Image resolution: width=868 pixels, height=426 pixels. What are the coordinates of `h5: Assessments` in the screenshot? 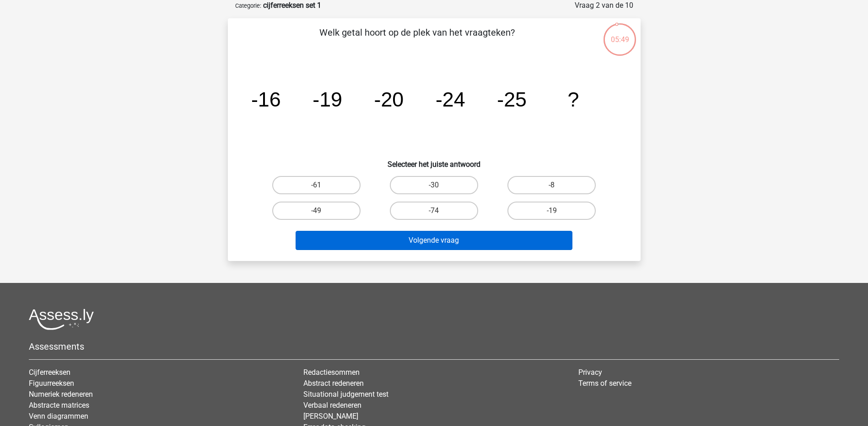 It's located at (434, 347).